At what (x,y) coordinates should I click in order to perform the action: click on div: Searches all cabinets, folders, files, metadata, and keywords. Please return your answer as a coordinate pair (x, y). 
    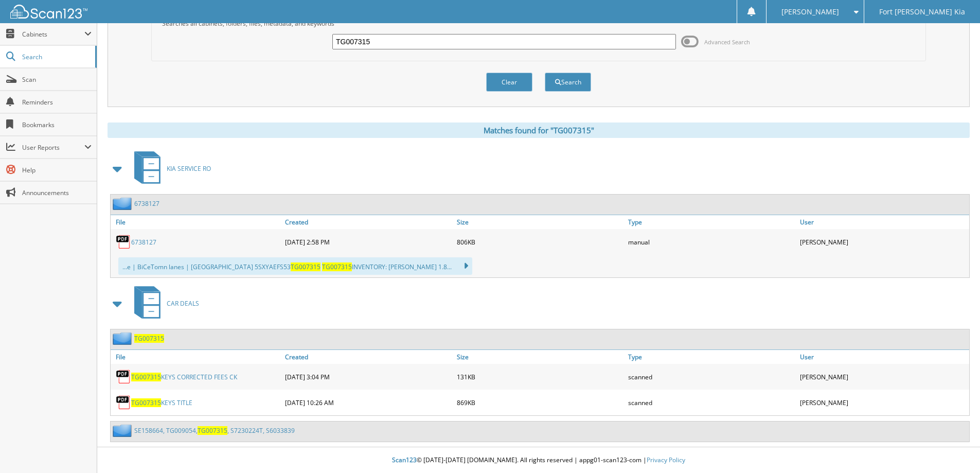
    Looking at the image, I should click on (539, 23).